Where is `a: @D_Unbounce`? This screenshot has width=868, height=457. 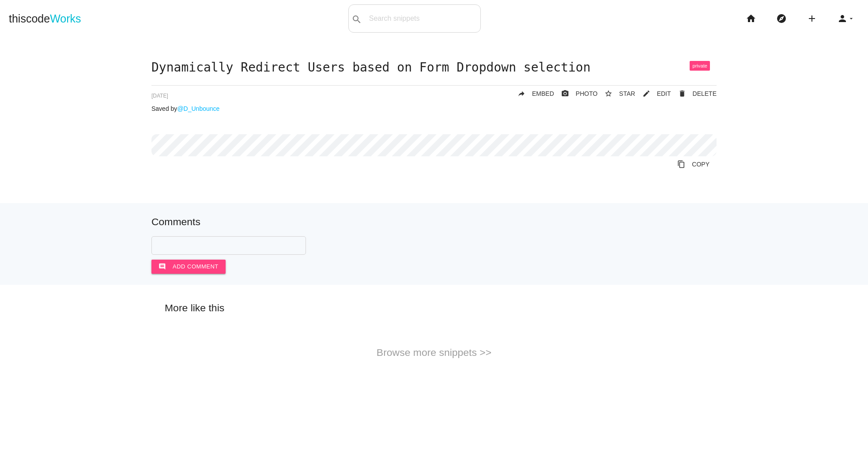 a: @D_Unbounce is located at coordinates (198, 109).